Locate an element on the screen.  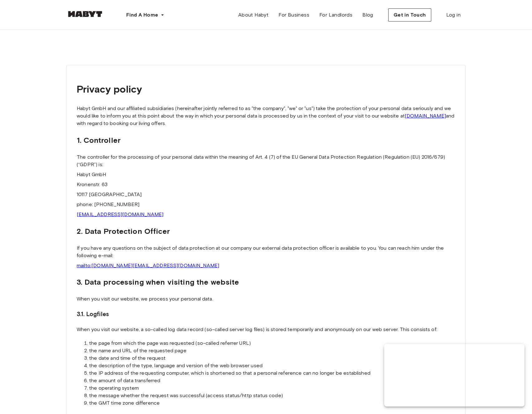
a: For Landlords is located at coordinates (336, 15).